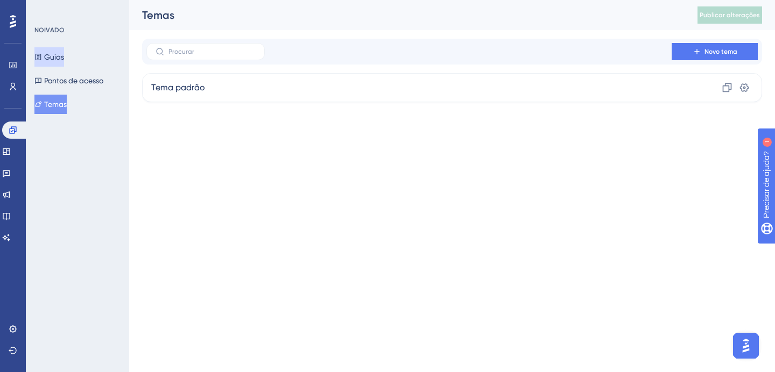 The image size is (775, 372). Describe the element at coordinates (720, 52) in the screenshot. I see `font: Novo tema` at that location.